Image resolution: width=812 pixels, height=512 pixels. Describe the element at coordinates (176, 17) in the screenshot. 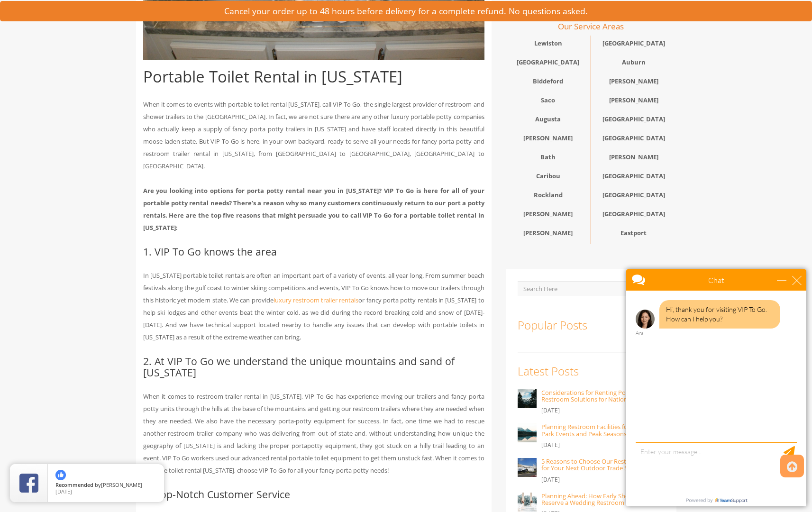

I see `div: close` at that location.